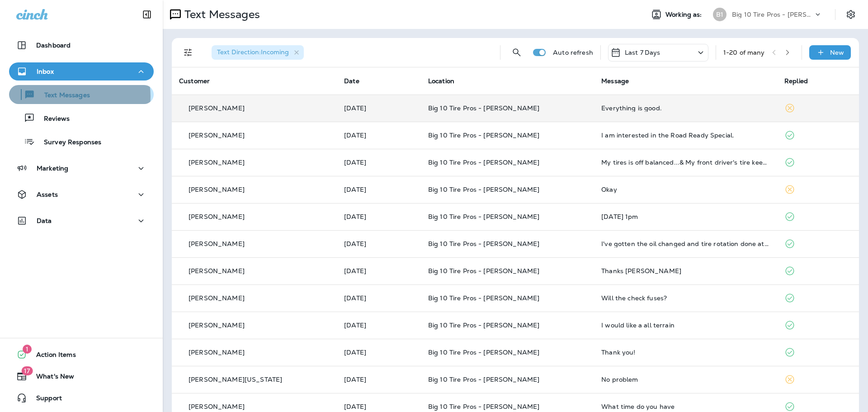  I want to click on button: Support, so click(82, 398).